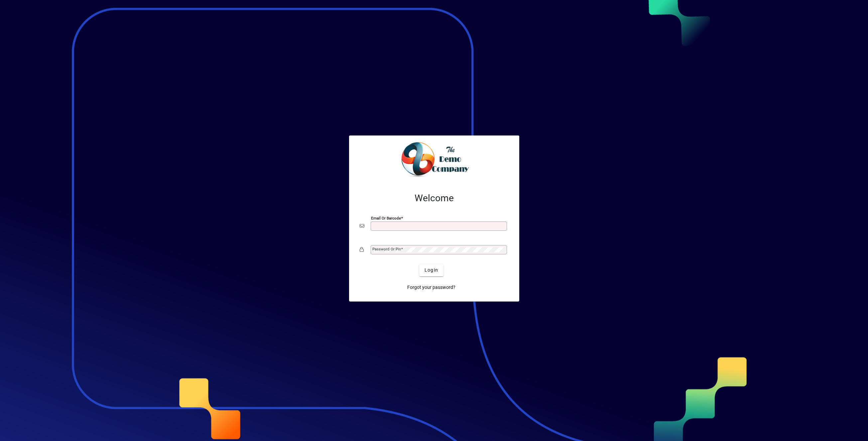  Describe the element at coordinates (432, 270) in the screenshot. I see `button: Login` at that location.